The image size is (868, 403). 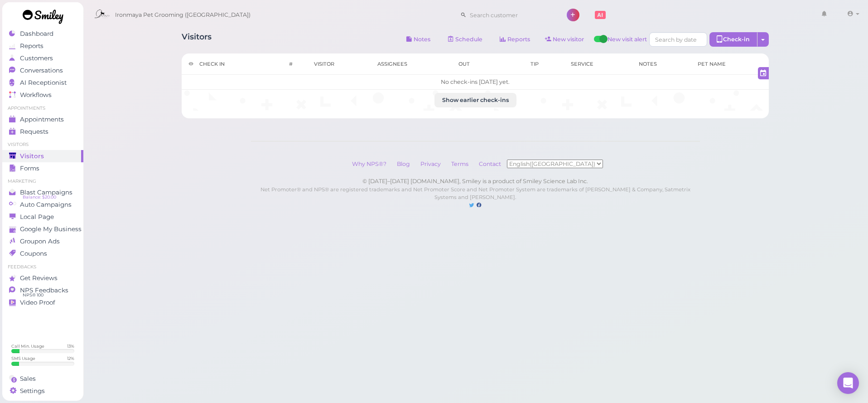 I want to click on span: Visitors, so click(x=31, y=156).